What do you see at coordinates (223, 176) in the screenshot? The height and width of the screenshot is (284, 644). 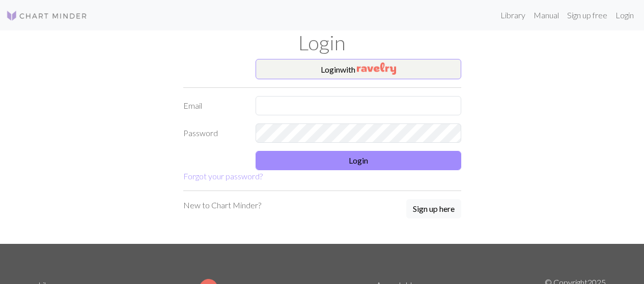 I see `a: Forgot your password?` at bounding box center [223, 176].